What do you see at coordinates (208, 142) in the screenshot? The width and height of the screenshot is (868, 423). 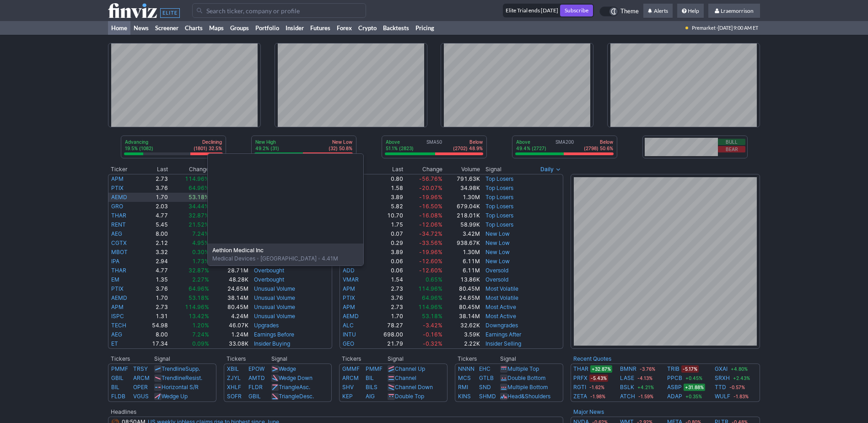 I see `p: Declining` at bounding box center [208, 142].